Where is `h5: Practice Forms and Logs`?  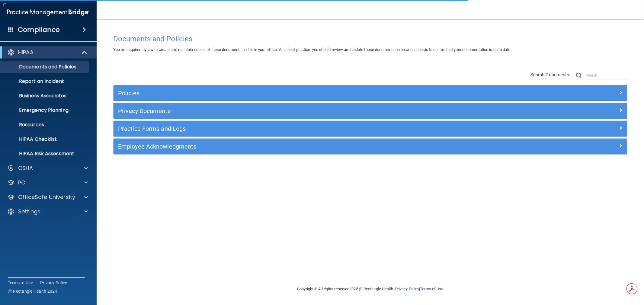
h5: Practice Forms and Logs is located at coordinates (306, 129).